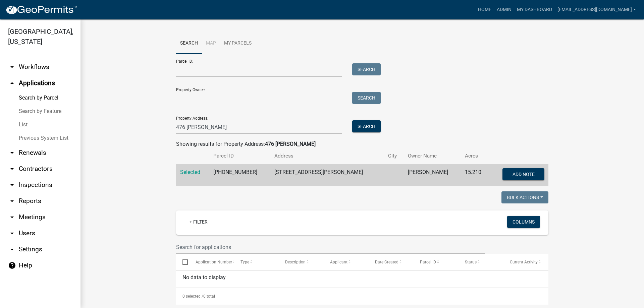 The image size is (644, 308). What do you see at coordinates (238, 43) in the screenshot?
I see `a: My Parcels` at bounding box center [238, 43].